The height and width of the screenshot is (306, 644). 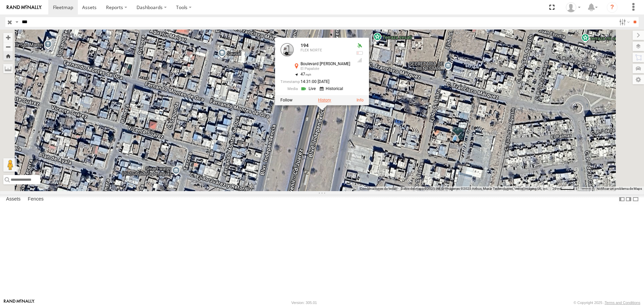 I want to click on label: View Asset History, so click(x=324, y=100).